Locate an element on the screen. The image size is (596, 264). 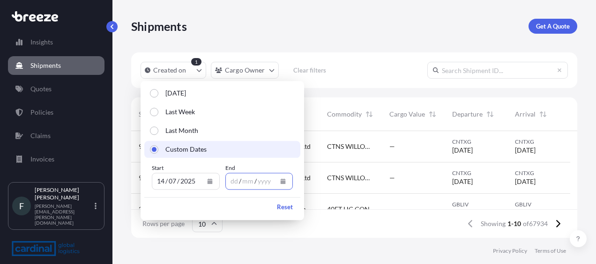
p: Invoices is located at coordinates (42, 159).